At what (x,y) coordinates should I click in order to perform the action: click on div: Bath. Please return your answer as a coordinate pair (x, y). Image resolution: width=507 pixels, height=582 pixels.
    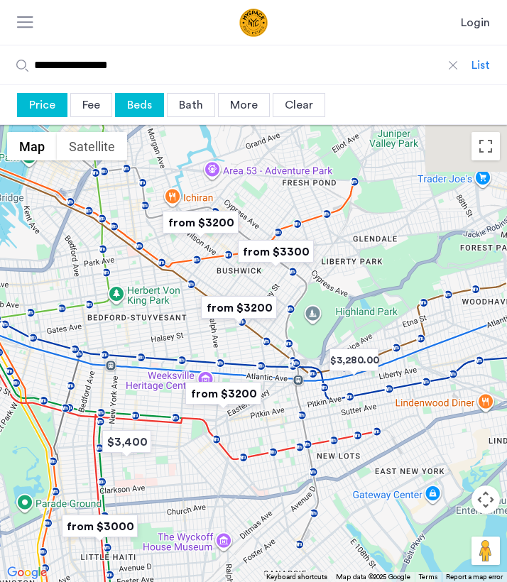
    Looking at the image, I should click on (191, 105).